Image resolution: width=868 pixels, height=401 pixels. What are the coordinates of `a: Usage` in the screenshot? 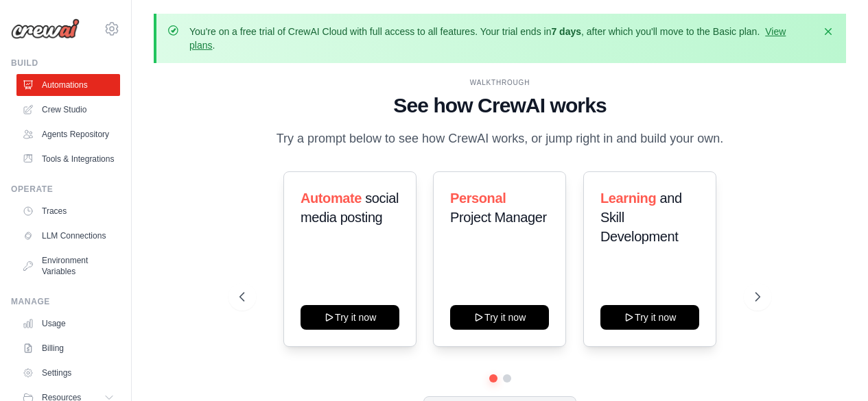 It's located at (68, 324).